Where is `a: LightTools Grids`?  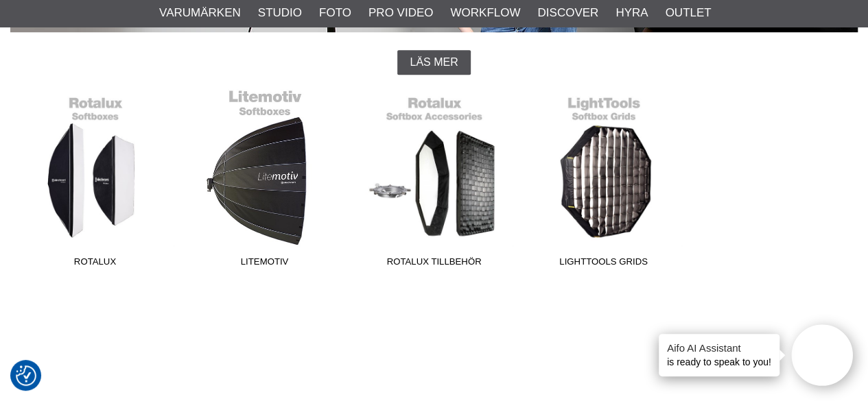
a: LightTools Grids is located at coordinates (603, 181).